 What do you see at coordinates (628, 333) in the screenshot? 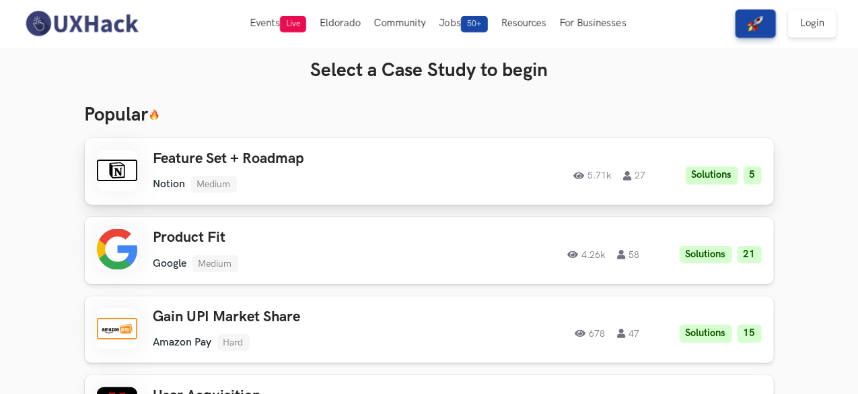
I see `span: 47` at bounding box center [628, 333].